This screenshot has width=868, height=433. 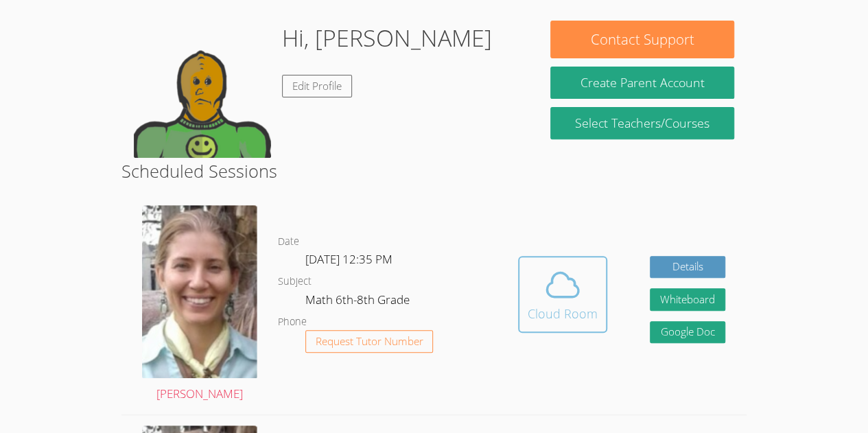 I want to click on button: Create Parent Account, so click(x=641, y=82).